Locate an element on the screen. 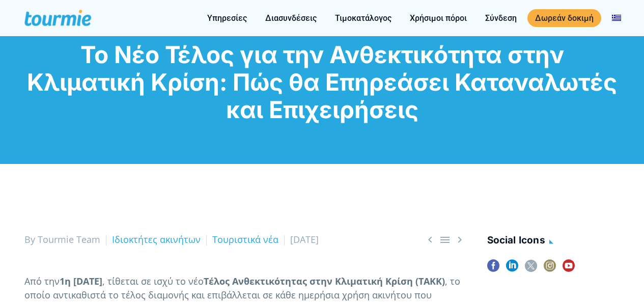 The image size is (644, 302). a: facebook is located at coordinates (493, 269).